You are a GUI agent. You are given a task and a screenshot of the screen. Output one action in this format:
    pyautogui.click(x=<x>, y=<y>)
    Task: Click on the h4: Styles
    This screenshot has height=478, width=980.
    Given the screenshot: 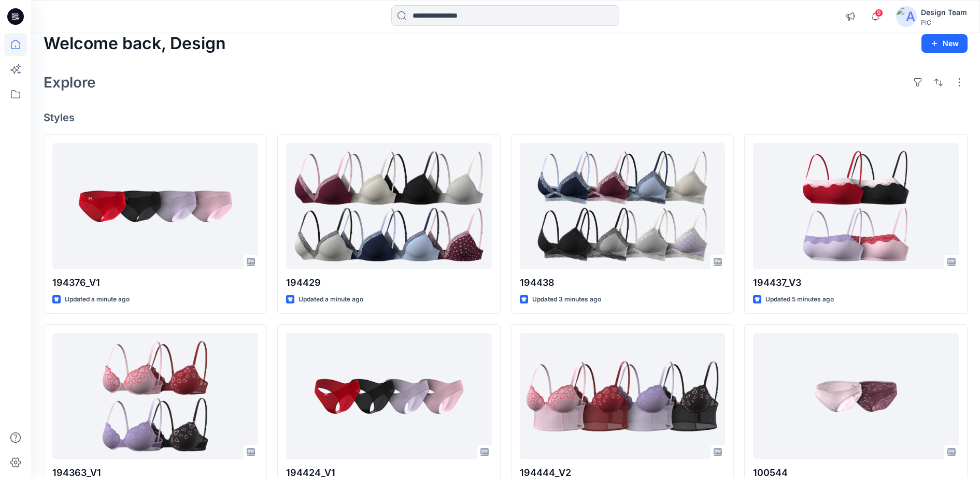 What is the action you would take?
    pyautogui.click(x=505, y=117)
    